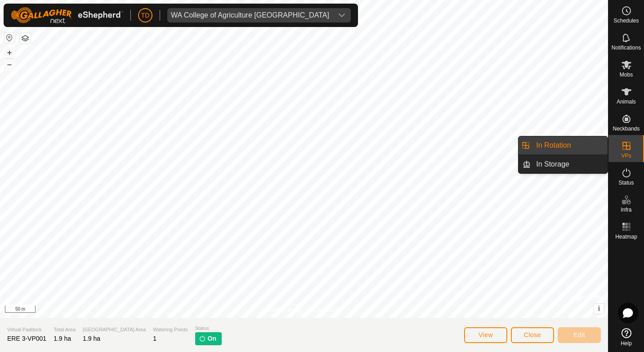 This screenshot has height=352, width=644. Describe the element at coordinates (626, 337) in the screenshot. I see `a: Help` at that location.